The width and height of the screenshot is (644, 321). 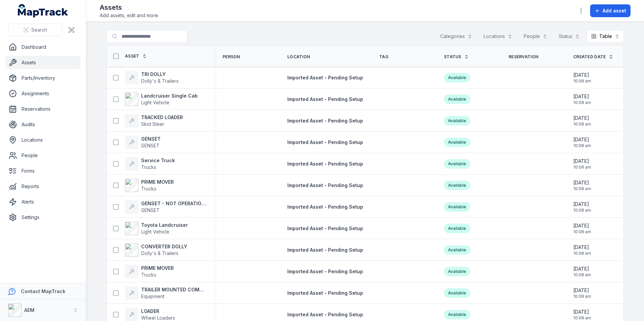 I want to click on a: Created Date, so click(x=593, y=57).